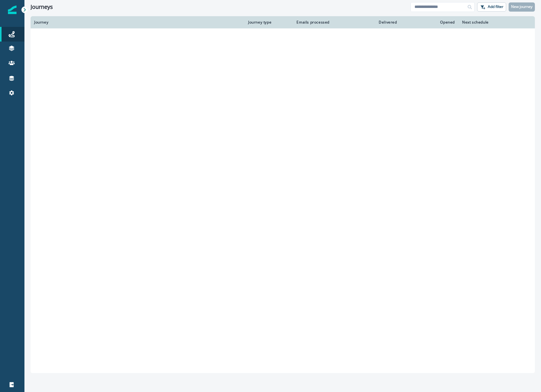  I want to click on p: Add filter, so click(495, 7).